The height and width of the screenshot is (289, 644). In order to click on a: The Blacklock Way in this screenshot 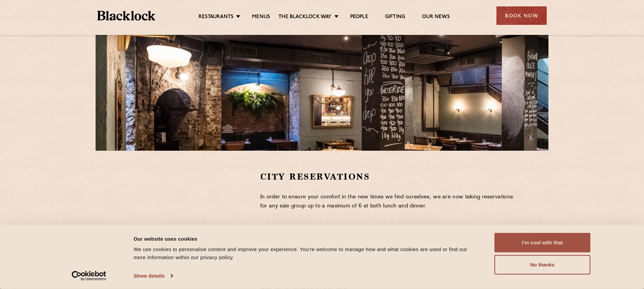, I will do `click(305, 17)`.